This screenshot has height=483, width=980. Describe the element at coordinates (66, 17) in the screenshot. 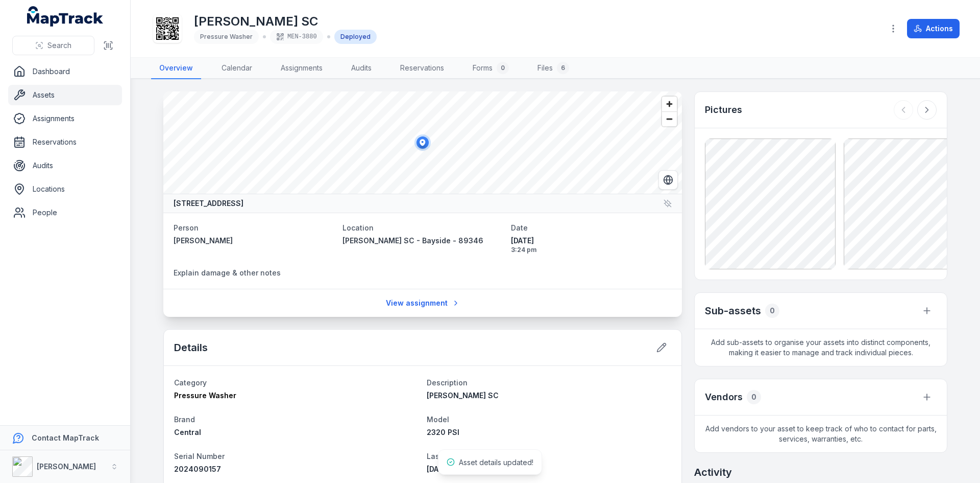

I see `a: MapTrack` at that location.